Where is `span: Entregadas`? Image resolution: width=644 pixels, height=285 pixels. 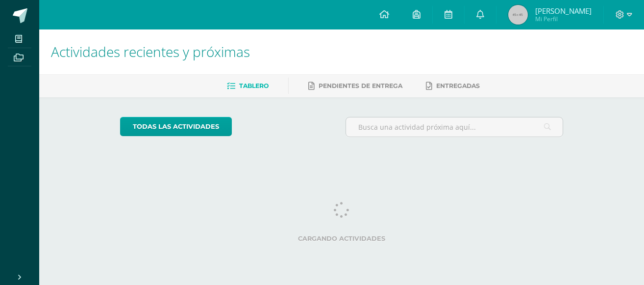 span: Entregadas is located at coordinates (458, 85).